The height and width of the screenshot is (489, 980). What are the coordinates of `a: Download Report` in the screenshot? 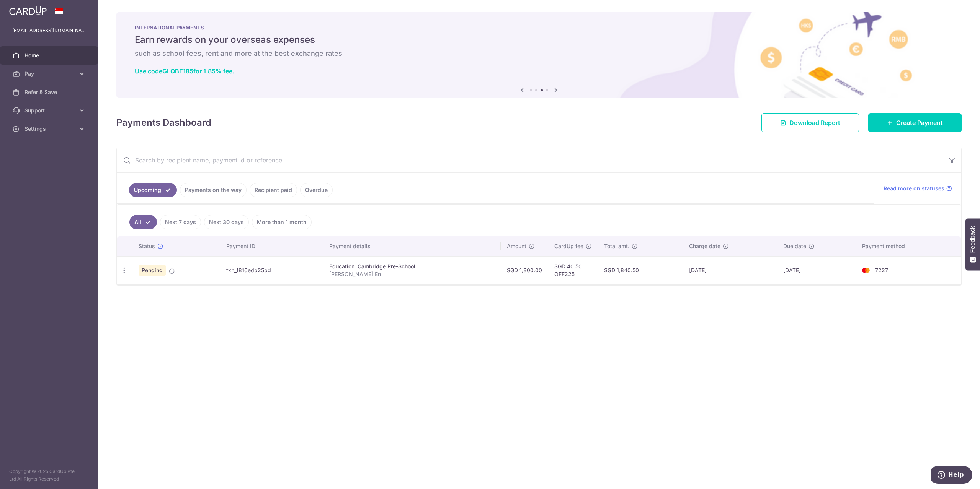 It's located at (810, 123).